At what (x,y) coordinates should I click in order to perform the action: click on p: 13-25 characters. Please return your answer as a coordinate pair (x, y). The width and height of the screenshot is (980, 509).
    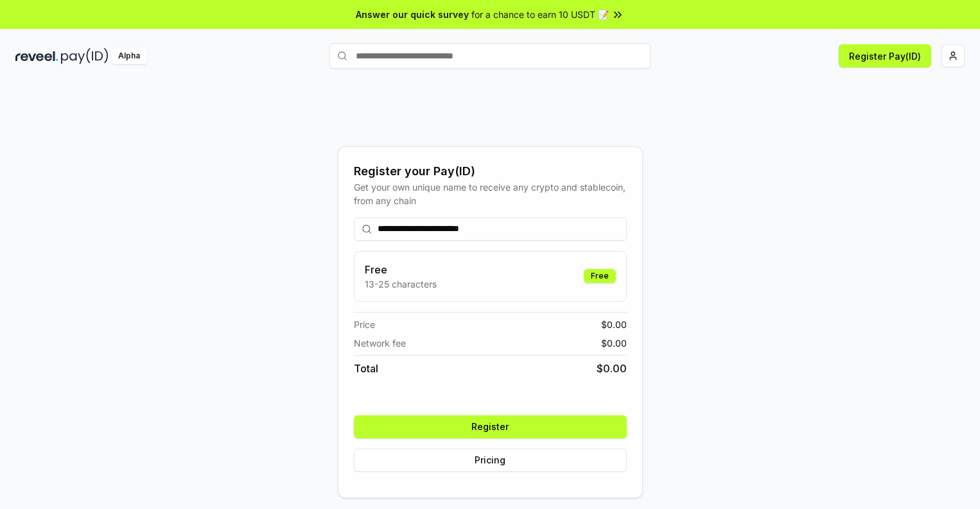
    Looking at the image, I should click on (401, 284).